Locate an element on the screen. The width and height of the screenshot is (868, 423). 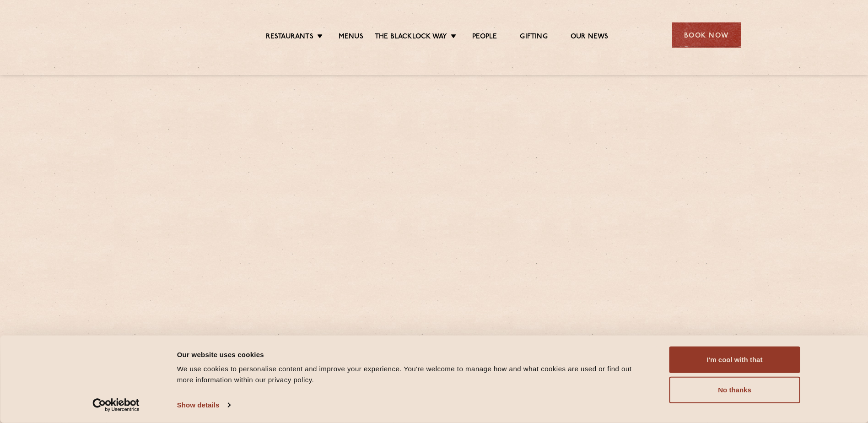
button: No thanks is located at coordinates (735, 390).